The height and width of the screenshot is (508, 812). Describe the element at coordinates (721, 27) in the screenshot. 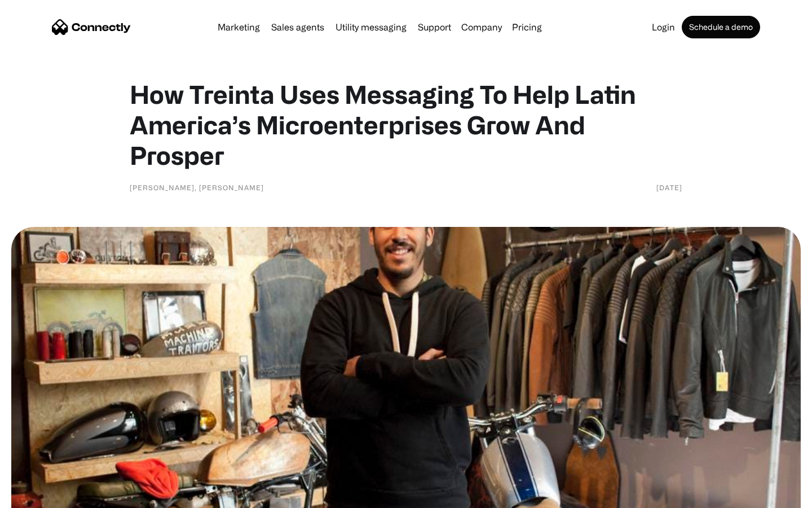

I see `a: Schedule a demo` at that location.